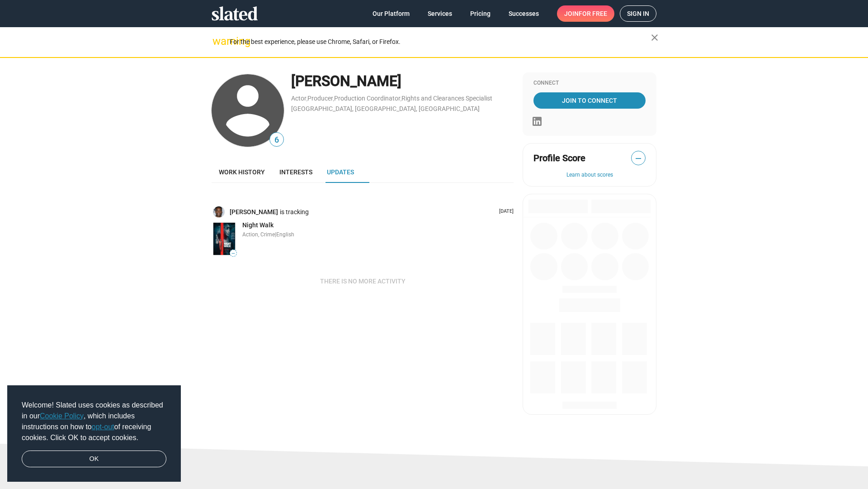 This screenshot has height=489, width=868. What do you see at coordinates (391, 13) in the screenshot?
I see `a: Our Platform` at bounding box center [391, 13].